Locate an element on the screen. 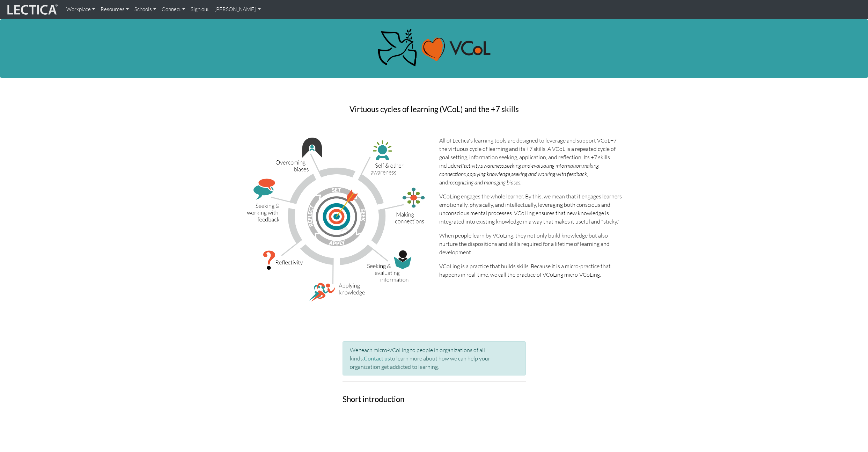 This screenshot has height=452, width=868. i: seeking and working with feedback is located at coordinates (549, 174).